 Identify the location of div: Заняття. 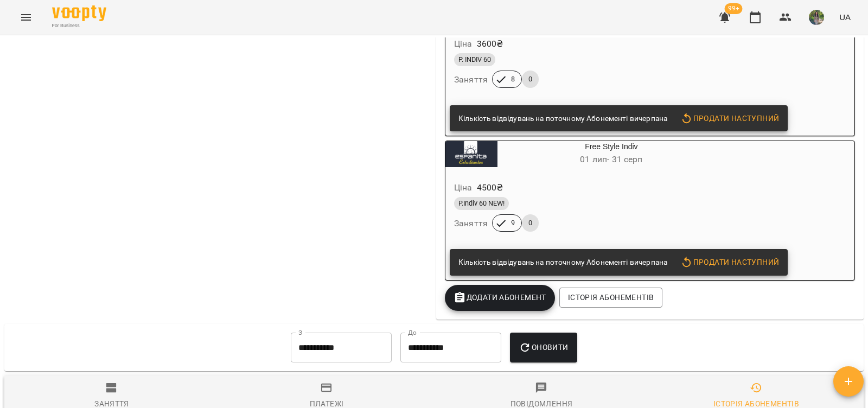
(112, 404).